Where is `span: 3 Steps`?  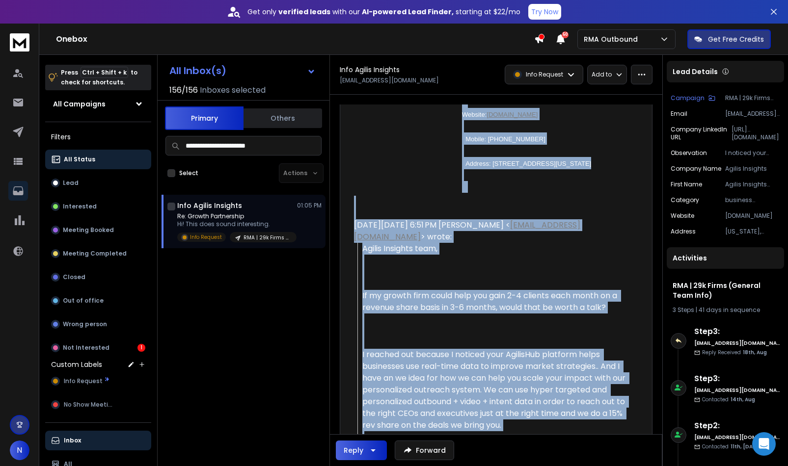
span: 3 Steps is located at coordinates (683, 310).